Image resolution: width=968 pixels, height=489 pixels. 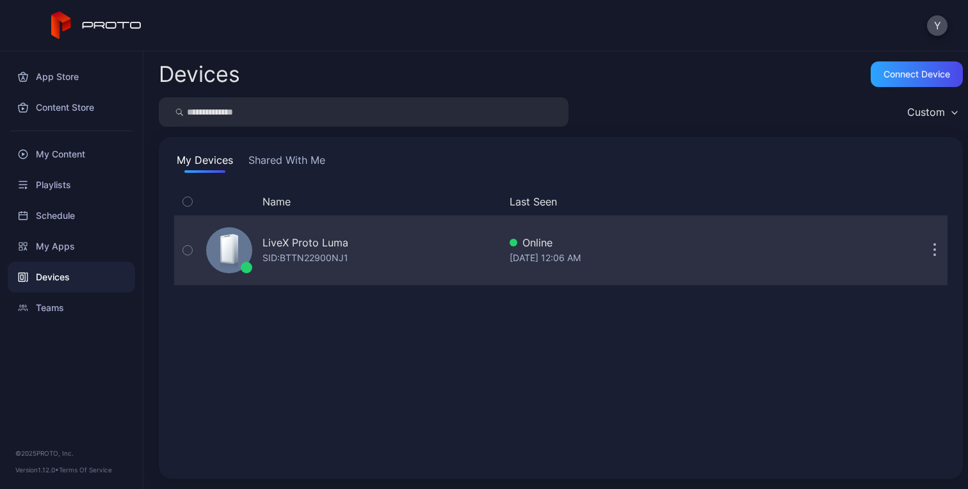 What do you see at coordinates (71, 185) in the screenshot?
I see `div: Playlists` at bounding box center [71, 185].